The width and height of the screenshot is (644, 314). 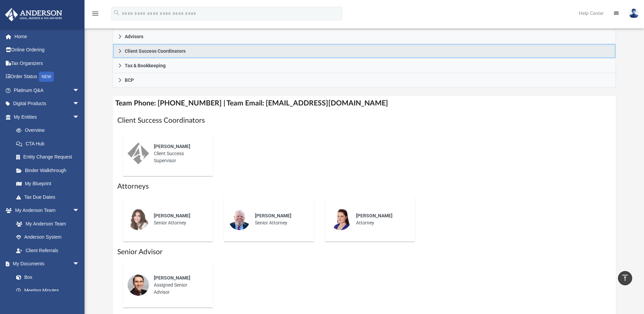 What do you see at coordinates (117, 13) in the screenshot?
I see `i: search` at bounding box center [117, 13].